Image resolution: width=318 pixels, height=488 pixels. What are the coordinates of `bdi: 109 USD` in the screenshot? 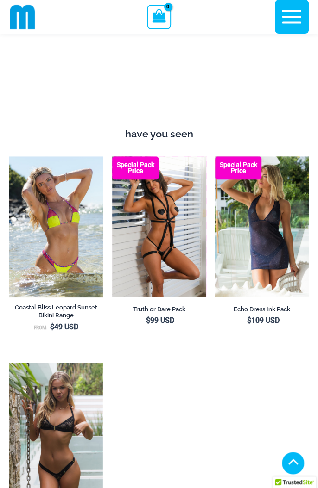 It's located at (263, 320).